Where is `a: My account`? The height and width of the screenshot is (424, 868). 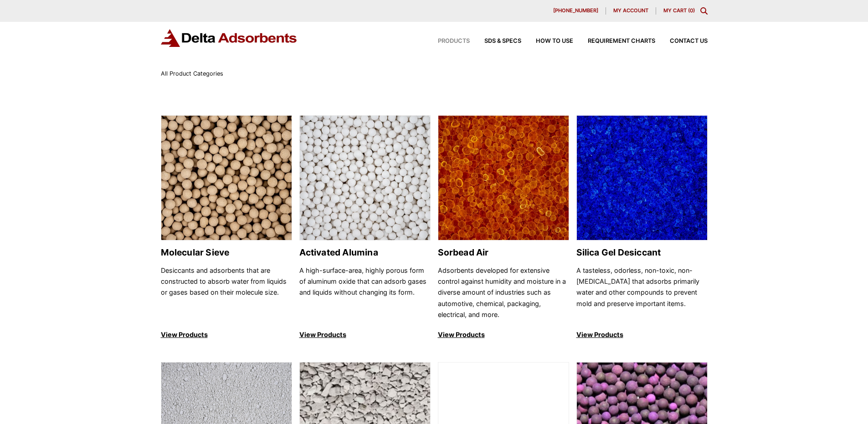
a: My account is located at coordinates (631, 11).